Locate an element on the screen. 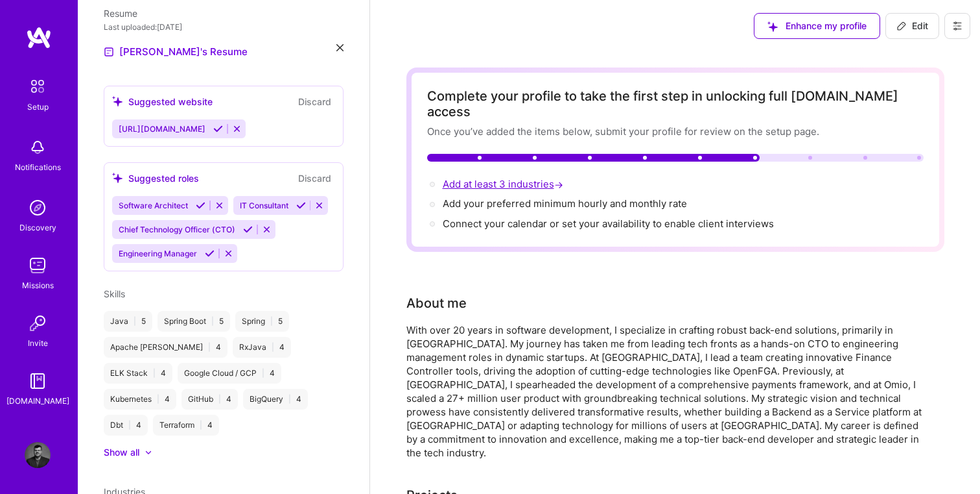 The height and width of the screenshot is (494, 980). div: With over 20 years in software development, I specialize in crafting robust back-end solutions, p... is located at coordinates (666, 391).